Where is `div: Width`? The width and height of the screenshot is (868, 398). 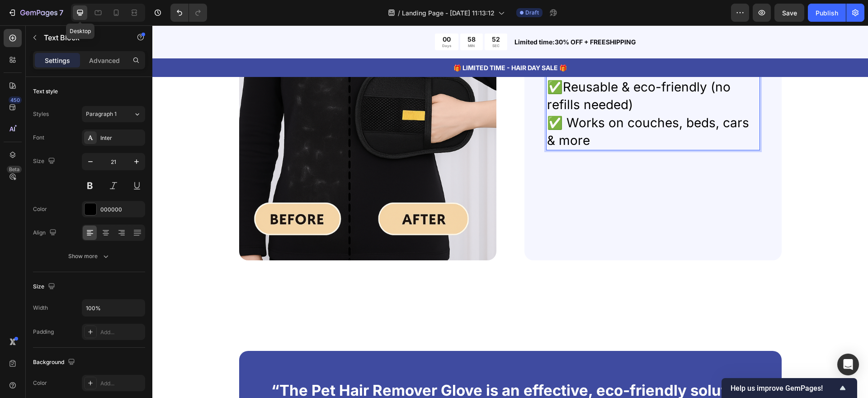 div: Width is located at coordinates (40, 308).